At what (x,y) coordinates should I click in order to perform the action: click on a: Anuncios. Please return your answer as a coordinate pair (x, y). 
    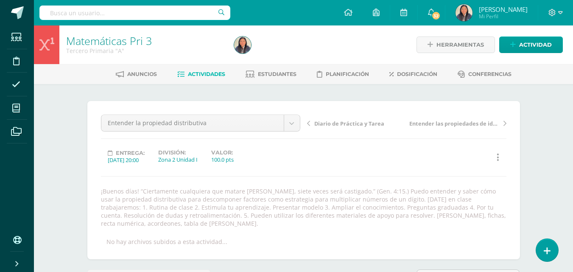
    Looking at the image, I should click on (136, 74).